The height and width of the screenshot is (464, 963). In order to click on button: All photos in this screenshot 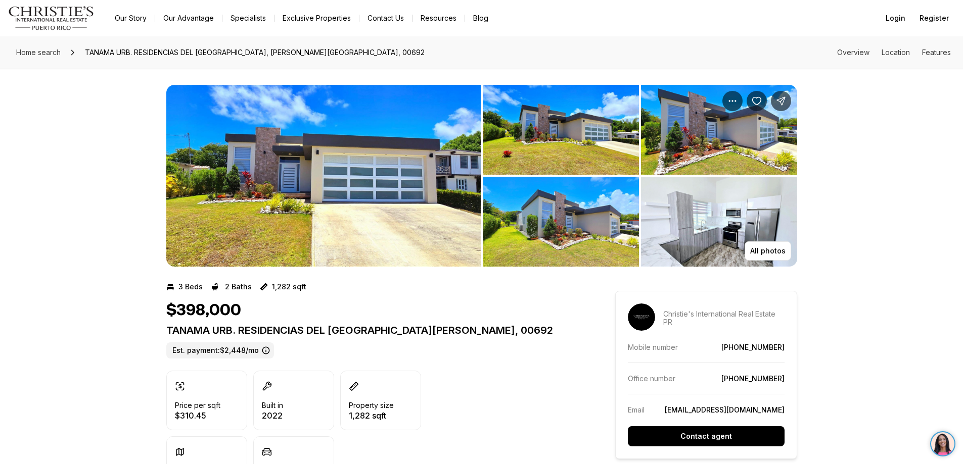, I will do `click(768, 251)`.